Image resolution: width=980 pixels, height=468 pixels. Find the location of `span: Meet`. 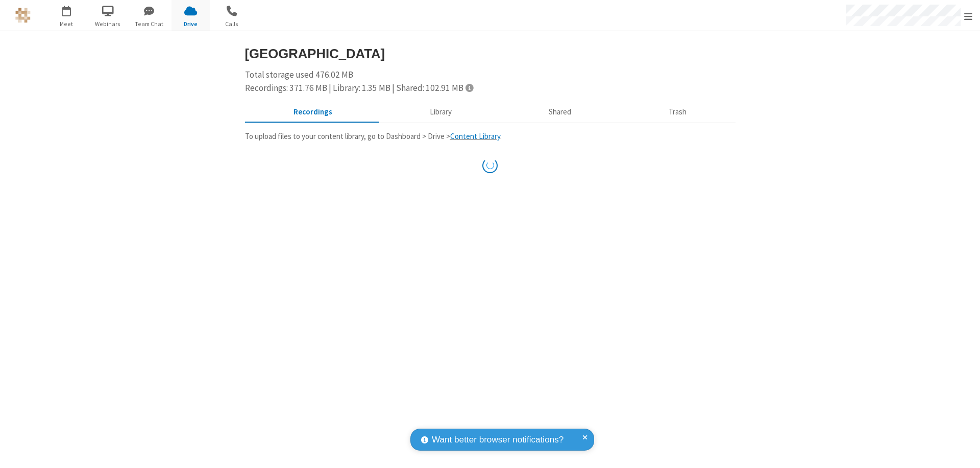

span: Meet is located at coordinates (66, 24).